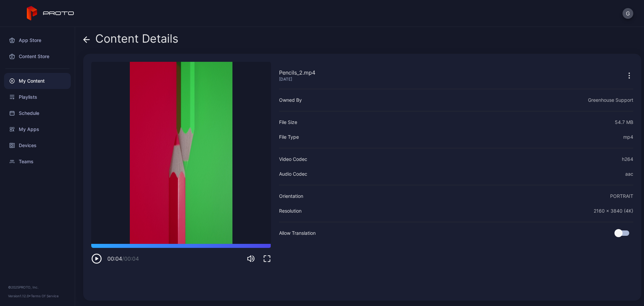  I want to click on div: Owned By, so click(290, 100).